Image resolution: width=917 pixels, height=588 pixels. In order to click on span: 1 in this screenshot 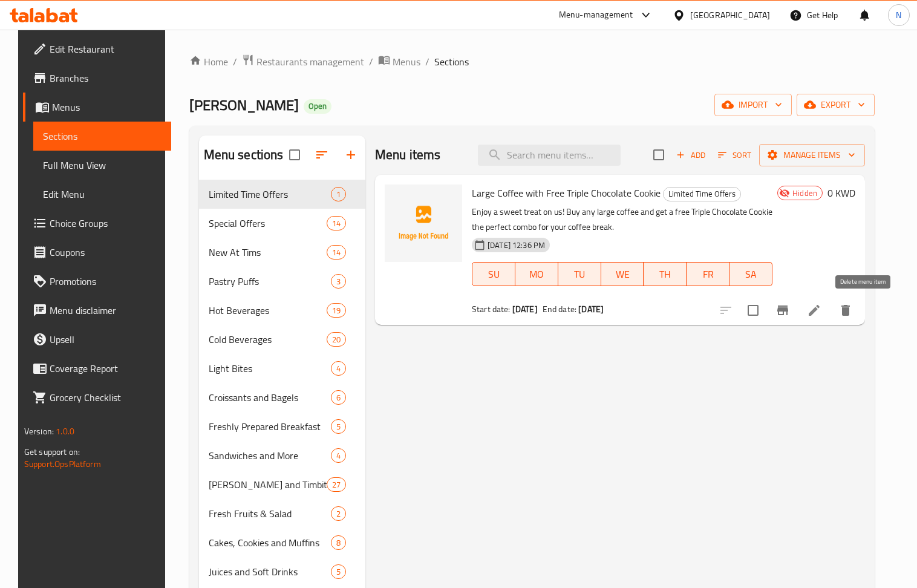, I will do `click(338, 194)`.